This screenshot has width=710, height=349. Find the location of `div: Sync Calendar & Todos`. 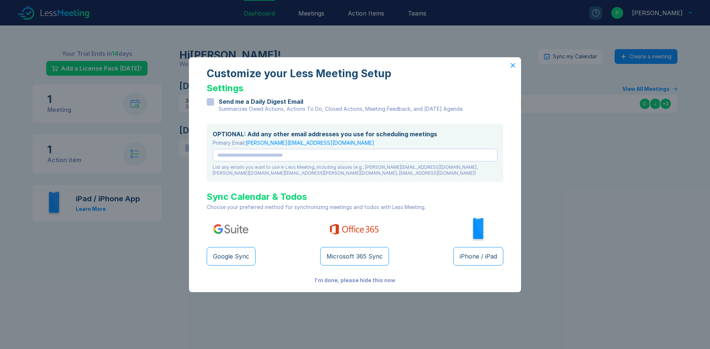

div: Sync Calendar & Todos is located at coordinates (355, 197).